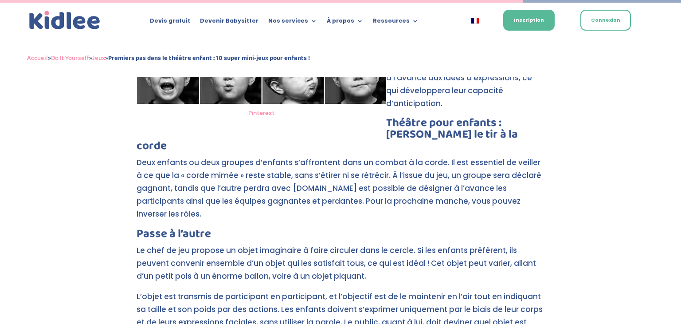 Image resolution: width=681 pixels, height=324 pixels. What do you see at coordinates (340, 192) in the screenshot?
I see `p: Deux enfants ou deux groupes d’enfants s’affrontent dans un combat à la corde. Il est essentiel d...` at bounding box center [340, 192].